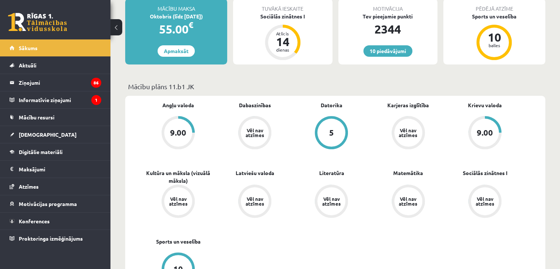 This screenshot has width=560, height=269. What do you see at coordinates (331, 173) in the screenshot?
I see `a: Literatūra` at bounding box center [331, 173].